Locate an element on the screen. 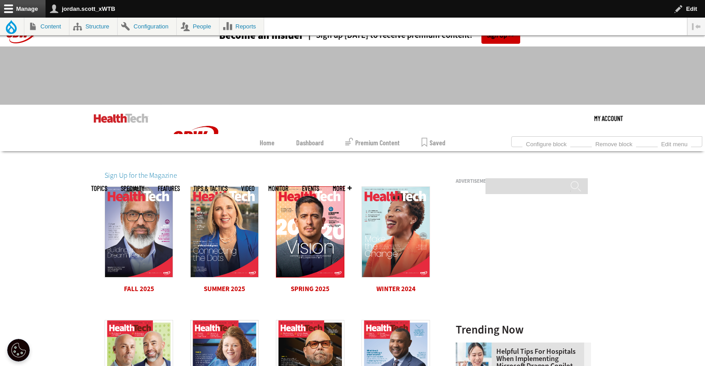 The width and height of the screenshot is (705, 366). h3: Trending Now is located at coordinates (524, 329).